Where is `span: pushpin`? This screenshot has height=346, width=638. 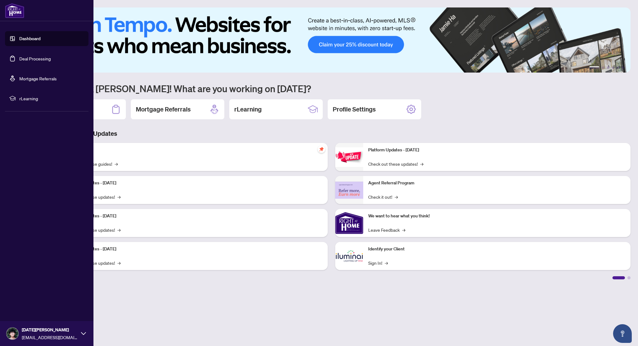
span: pushpin is located at coordinates (322, 149).